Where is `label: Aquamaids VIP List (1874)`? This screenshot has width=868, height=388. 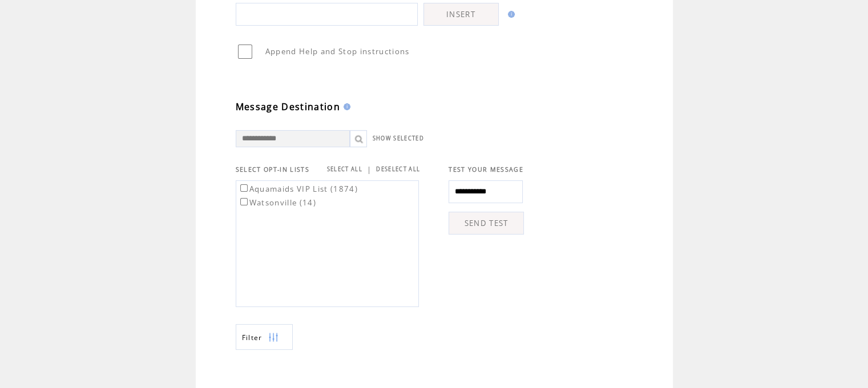
label: Aquamaids VIP List (1874) is located at coordinates (298, 189).